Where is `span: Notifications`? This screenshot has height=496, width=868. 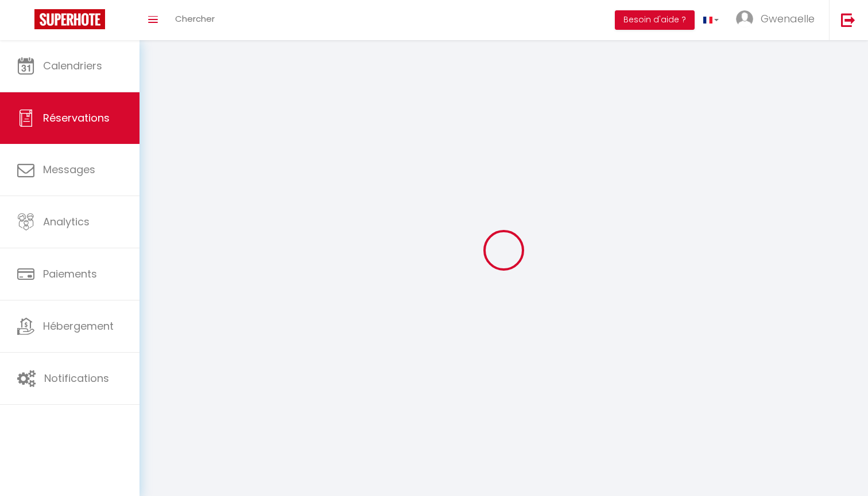
span: Notifications is located at coordinates (77, 378).